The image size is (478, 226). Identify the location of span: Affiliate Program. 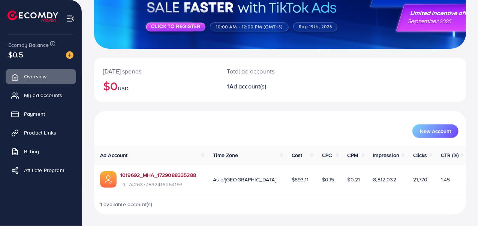
(44, 170).